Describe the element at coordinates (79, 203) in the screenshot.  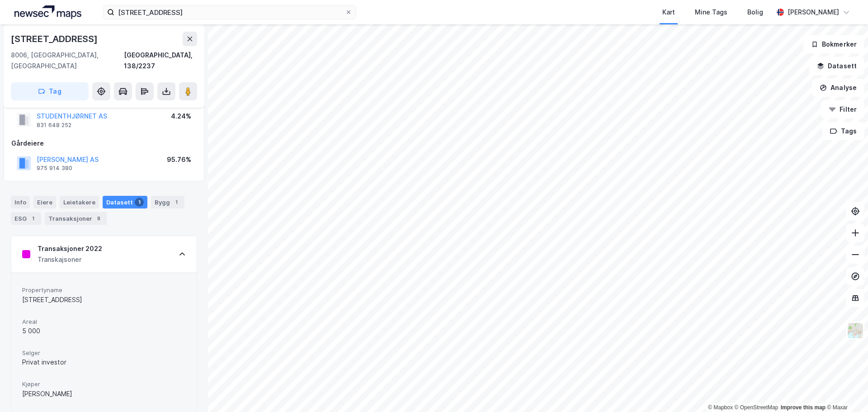
I see `div: Leietakere` at that location.